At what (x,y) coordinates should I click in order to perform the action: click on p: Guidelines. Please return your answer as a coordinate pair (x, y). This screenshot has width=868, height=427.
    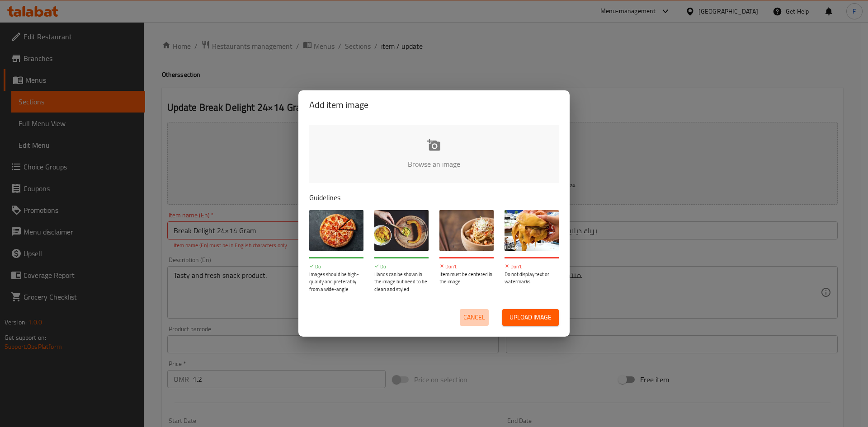
    Looking at the image, I should click on (434, 198).